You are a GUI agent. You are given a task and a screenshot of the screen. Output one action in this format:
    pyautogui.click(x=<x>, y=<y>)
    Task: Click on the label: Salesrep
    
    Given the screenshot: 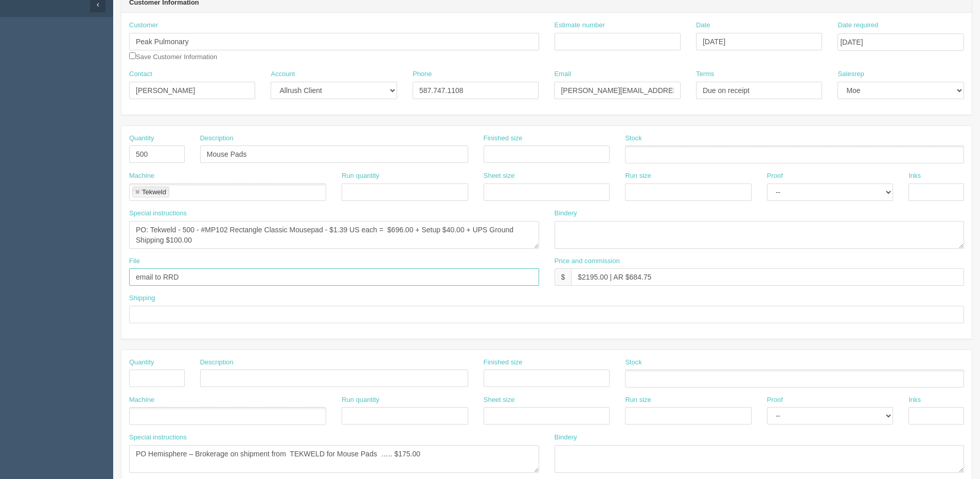 What is the action you would take?
    pyautogui.click(x=850, y=74)
    